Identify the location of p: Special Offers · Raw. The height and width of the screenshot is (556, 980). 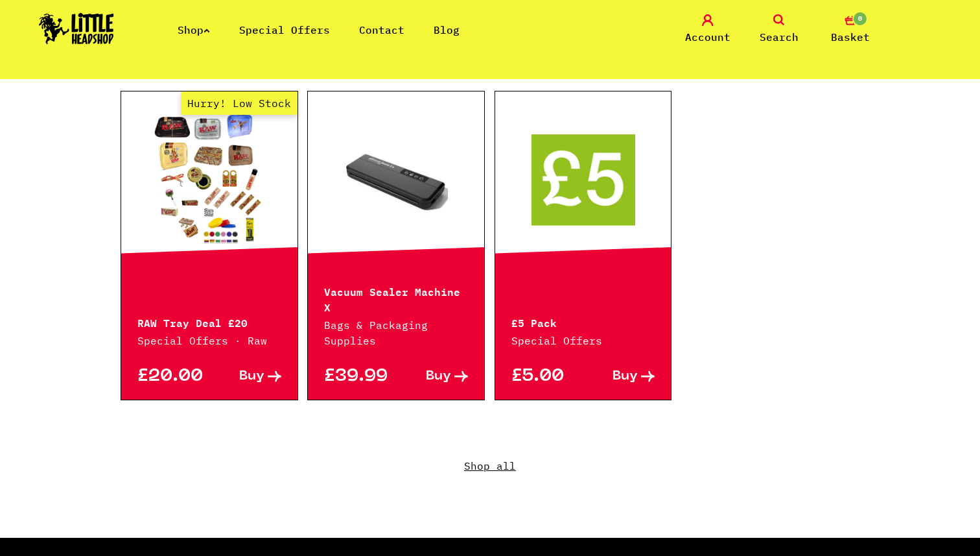
(210, 340).